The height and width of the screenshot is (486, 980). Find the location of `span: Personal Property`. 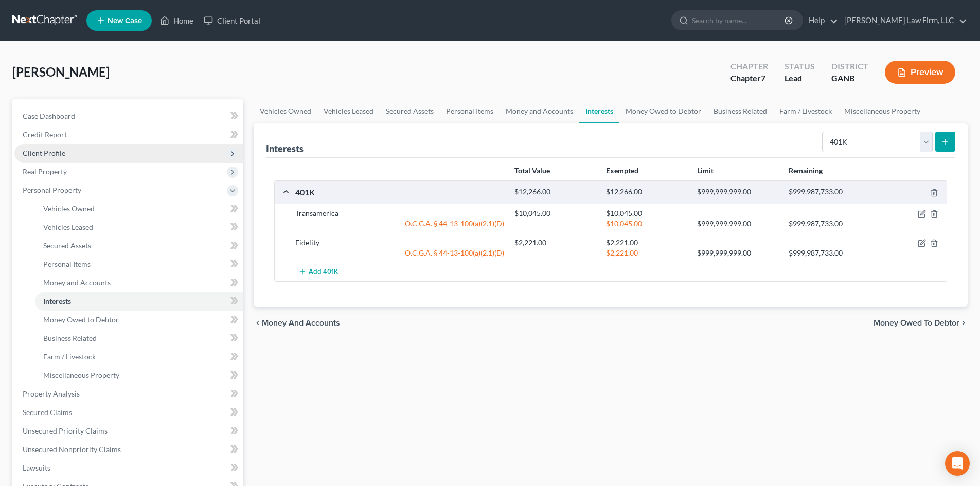

span: Personal Property is located at coordinates (52, 190).